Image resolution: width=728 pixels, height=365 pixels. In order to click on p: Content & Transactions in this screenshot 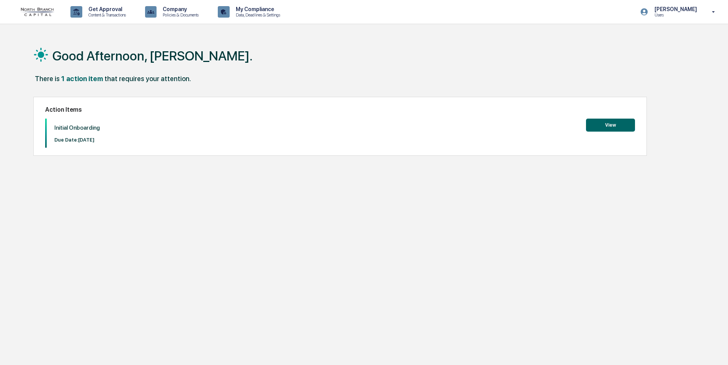, I will do `click(106, 15)`.